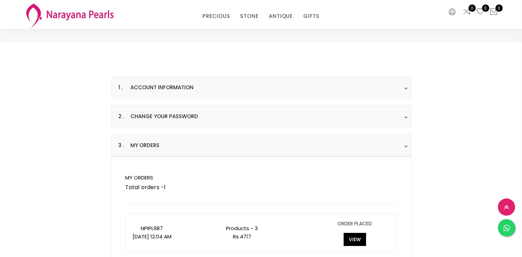  Describe the element at coordinates (121, 146) in the screenshot. I see `span: 3 .` at that location.